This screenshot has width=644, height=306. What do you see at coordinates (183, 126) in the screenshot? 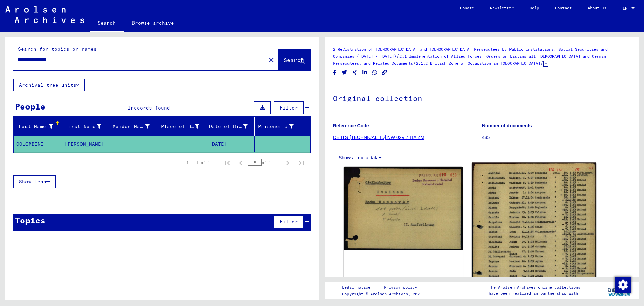
I see `mat-header-cell: Place of Birth` at bounding box center [183, 126].